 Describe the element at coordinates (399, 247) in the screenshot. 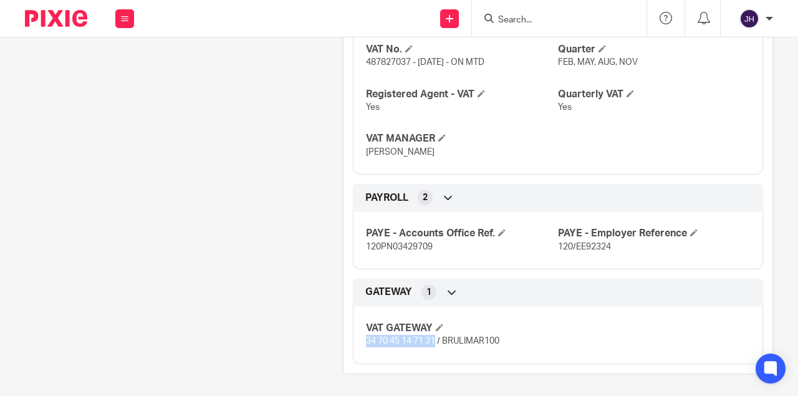

I see `span: 120PN03429709` at that location.